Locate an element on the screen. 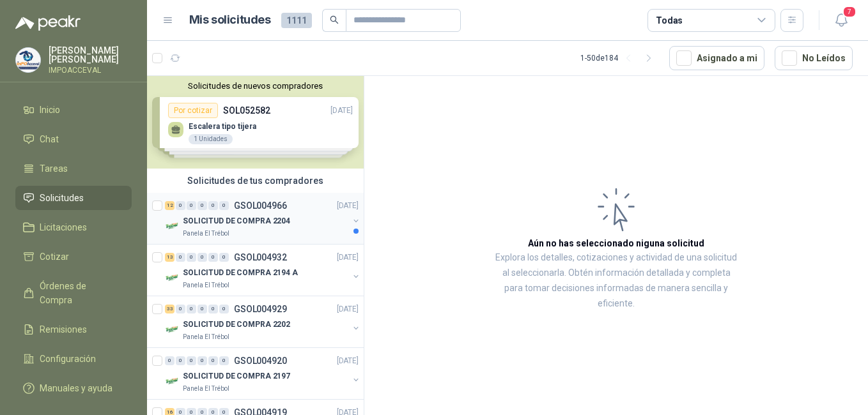 The image size is (868, 415). a: Inicio is located at coordinates (73, 110).